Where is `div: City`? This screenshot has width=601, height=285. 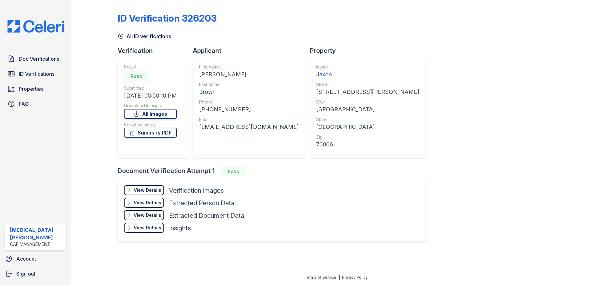 div: City is located at coordinates (367, 102).